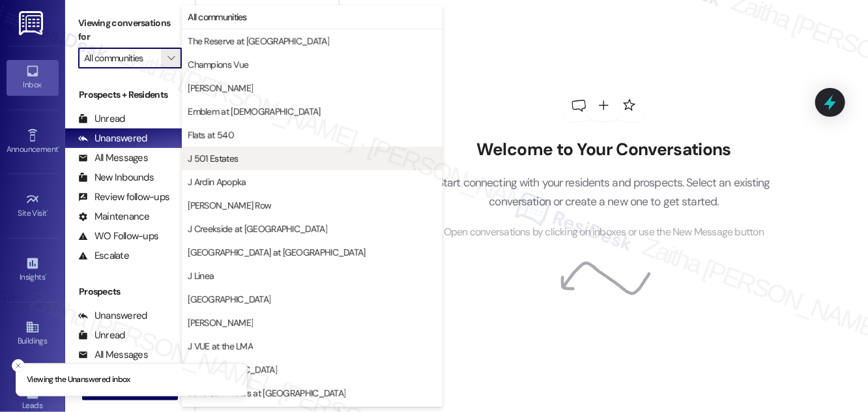  Describe the element at coordinates (124, 197) in the screenshot. I see `div: Review follow-ups` at that location.